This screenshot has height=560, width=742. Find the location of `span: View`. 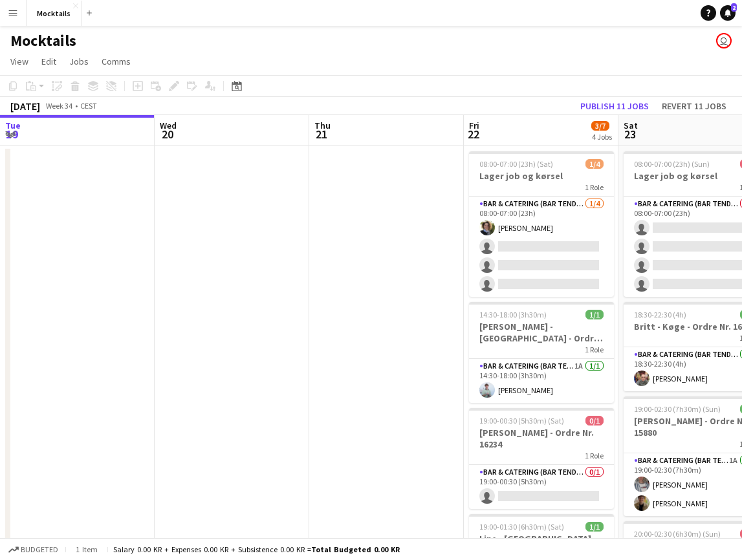

span: View is located at coordinates (20, 62).